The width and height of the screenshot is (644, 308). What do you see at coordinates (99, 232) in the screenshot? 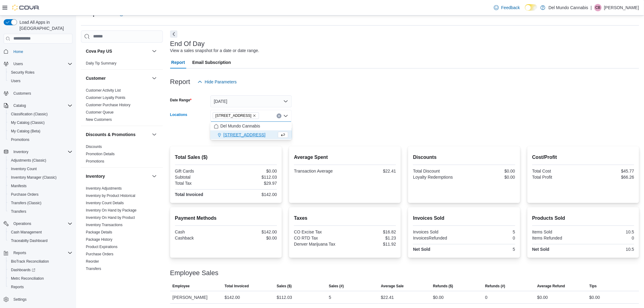
I see `a: Package Details` at bounding box center [99, 232].